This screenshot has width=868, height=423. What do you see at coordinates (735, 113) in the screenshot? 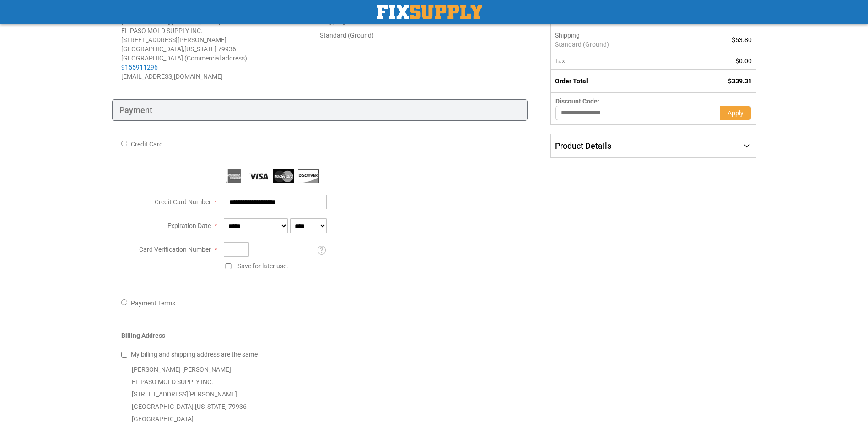
I see `span: Apply` at bounding box center [735, 113].